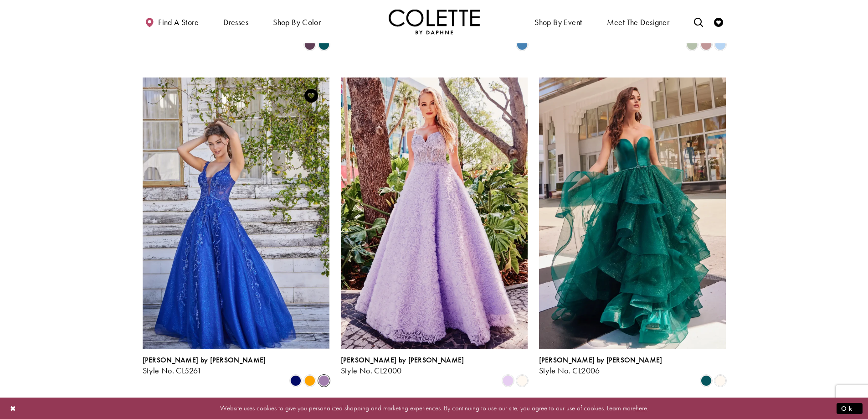 The width and height of the screenshot is (868, 419). I want to click on span: Style No. CL2006, so click(570, 370).